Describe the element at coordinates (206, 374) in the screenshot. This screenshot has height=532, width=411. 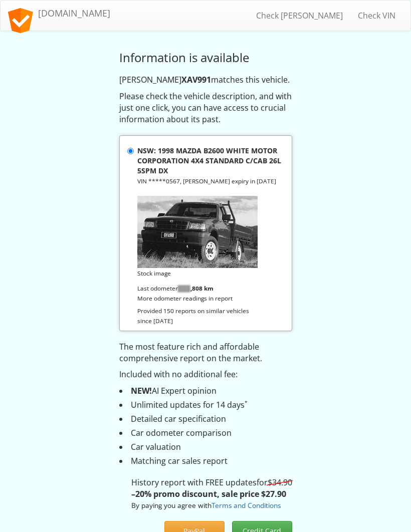
I see `p: Included with no additional fee:` at that location.